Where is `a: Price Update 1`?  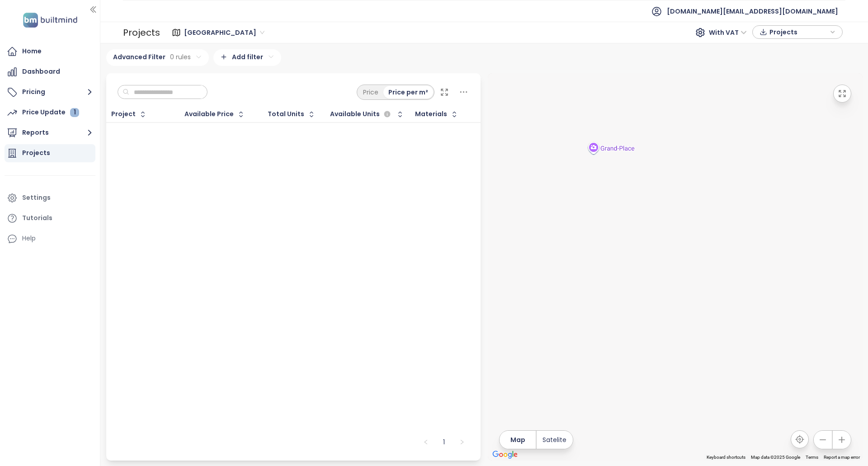 a: Price Update 1 is located at coordinates (49, 112).